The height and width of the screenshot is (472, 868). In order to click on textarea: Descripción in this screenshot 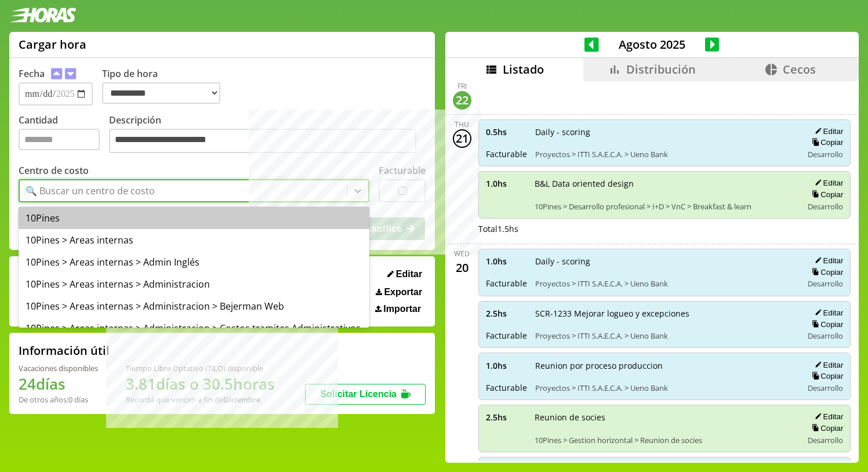, I will do `click(263, 141)`.